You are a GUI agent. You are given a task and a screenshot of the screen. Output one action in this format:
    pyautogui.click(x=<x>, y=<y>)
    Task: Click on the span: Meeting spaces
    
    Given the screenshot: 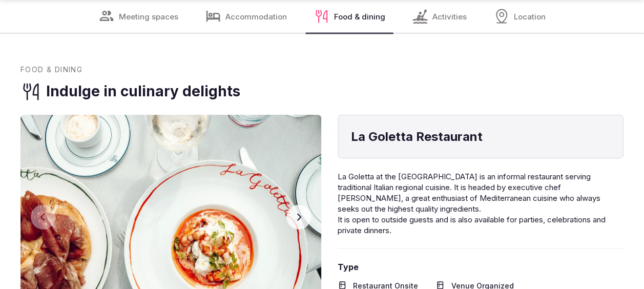 What is the action you would take?
    pyautogui.click(x=149, y=16)
    